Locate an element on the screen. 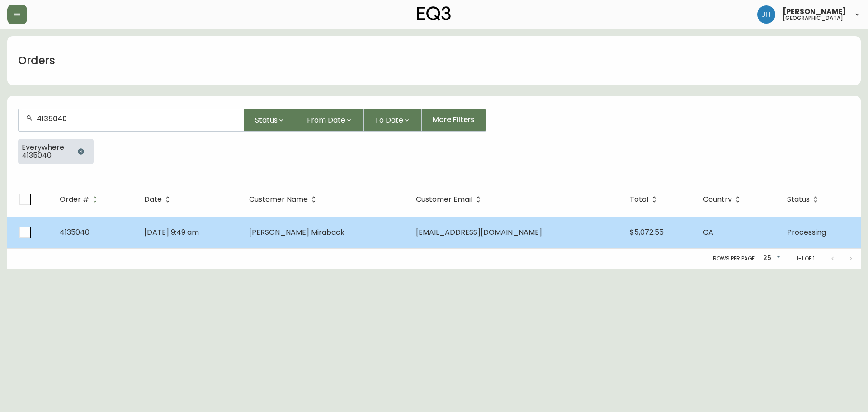 The width and height of the screenshot is (868, 412). span: $5,072.55 is located at coordinates (647, 232).